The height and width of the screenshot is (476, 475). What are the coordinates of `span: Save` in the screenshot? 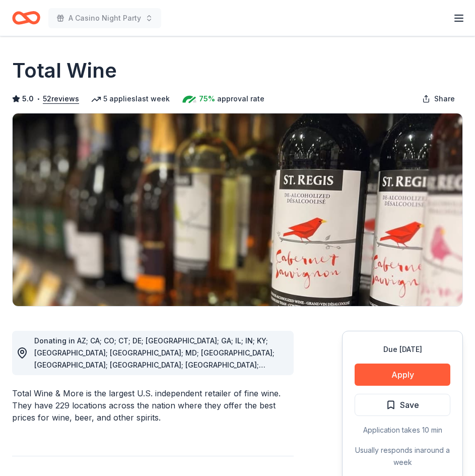 It's located at (409, 405).